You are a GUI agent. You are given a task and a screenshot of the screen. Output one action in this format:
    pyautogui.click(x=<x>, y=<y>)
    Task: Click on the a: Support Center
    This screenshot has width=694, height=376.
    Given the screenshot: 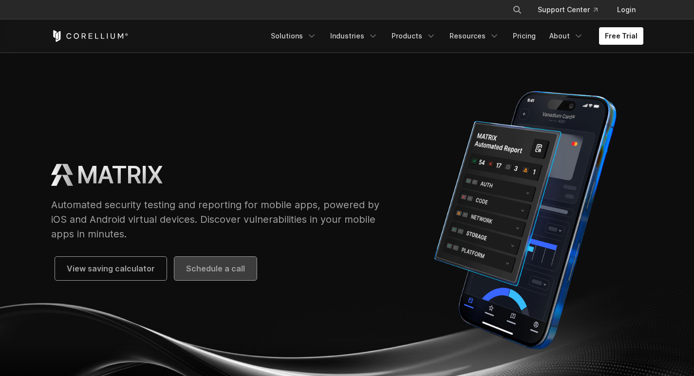 What is the action you would take?
    pyautogui.click(x=567, y=10)
    